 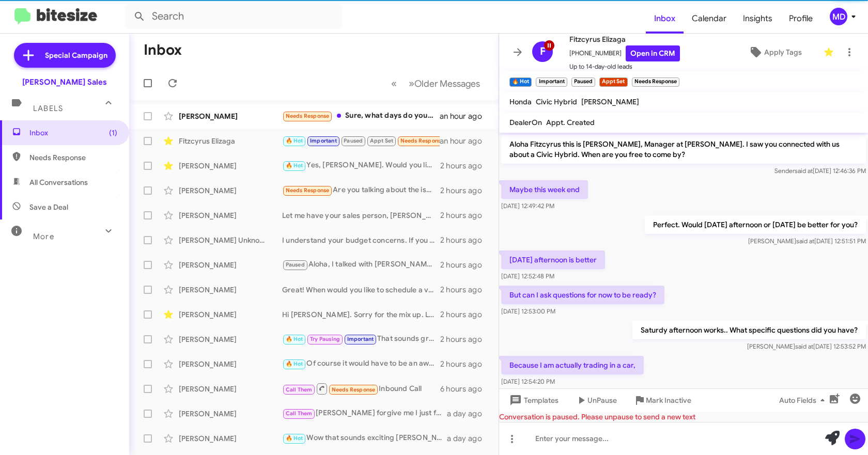 What do you see at coordinates (533, 400) in the screenshot?
I see `button: Templates` at bounding box center [533, 400].